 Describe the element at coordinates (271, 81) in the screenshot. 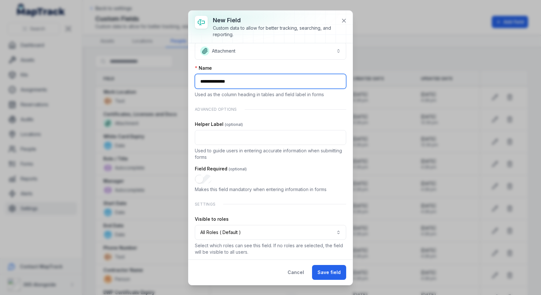

I see `input: :r36:-form-item-label` at that location.